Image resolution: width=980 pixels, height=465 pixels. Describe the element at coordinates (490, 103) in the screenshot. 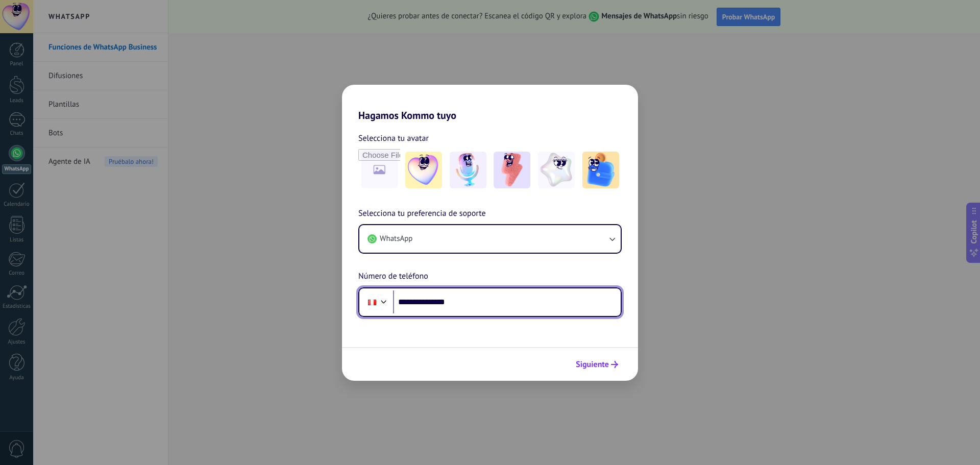

I see `h2: Hagamos Kommo tuyo` at that location.